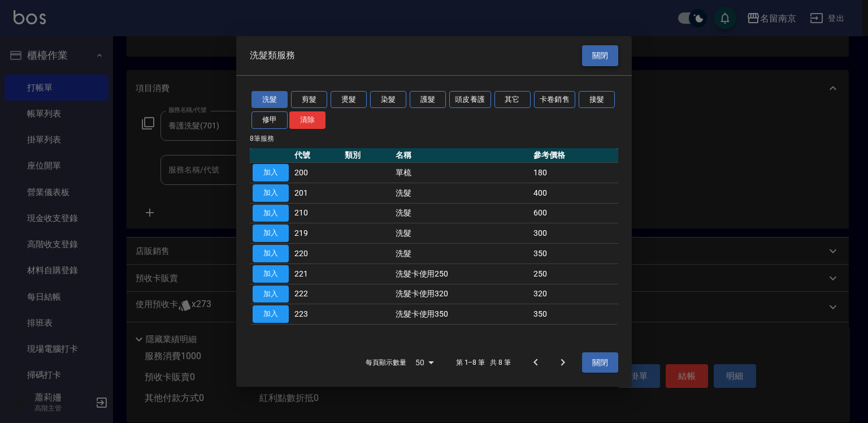 This screenshot has height=423, width=868. I want to click on button: 染髮, so click(388, 99).